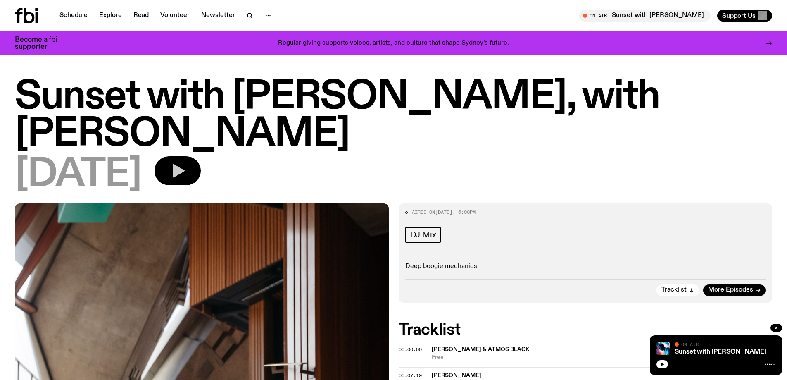  What do you see at coordinates (663, 348) in the screenshot?
I see `a: Simon Caldwell stands side on, looking downwards. He has headphones on. Behind him is a brightly ...` at bounding box center [663, 348].